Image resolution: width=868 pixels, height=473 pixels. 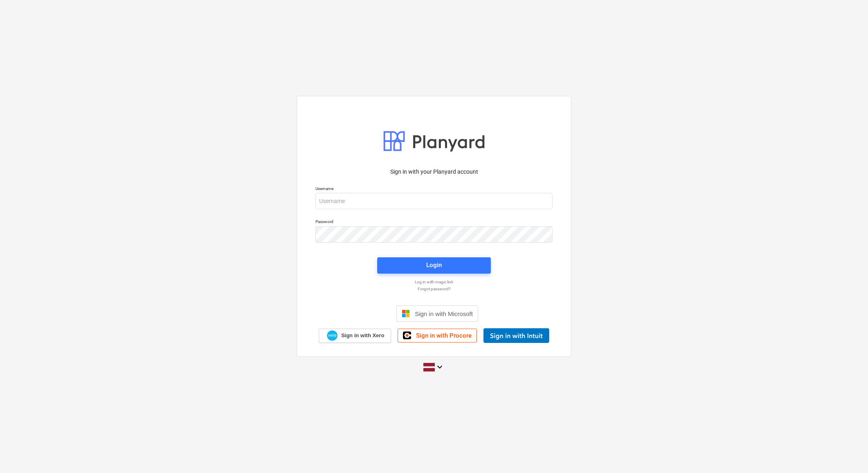 What do you see at coordinates (355, 336) in the screenshot?
I see `a: Sign in with Xero` at bounding box center [355, 336].